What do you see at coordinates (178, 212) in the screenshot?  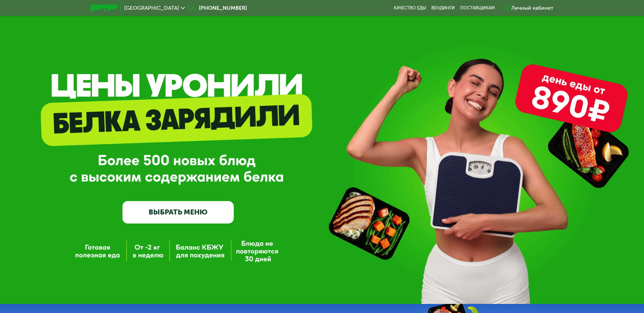 I see `a: ВЫБРАТЬ МЕНЮ` at bounding box center [178, 212].